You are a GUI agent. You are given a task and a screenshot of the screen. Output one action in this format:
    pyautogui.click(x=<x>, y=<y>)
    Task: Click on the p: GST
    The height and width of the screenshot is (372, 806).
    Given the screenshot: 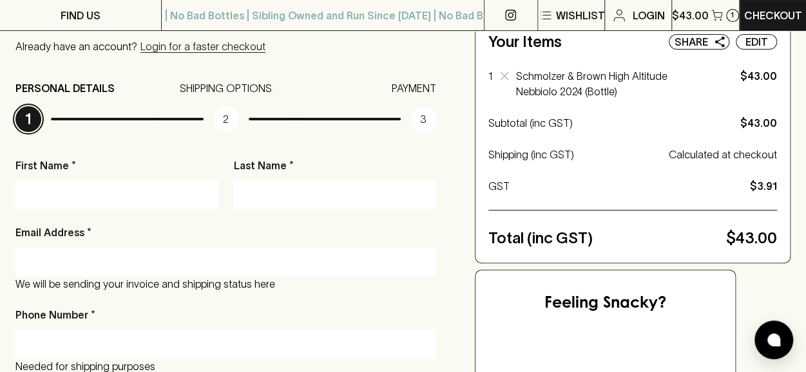 What is the action you would take?
    pyautogui.click(x=617, y=186)
    